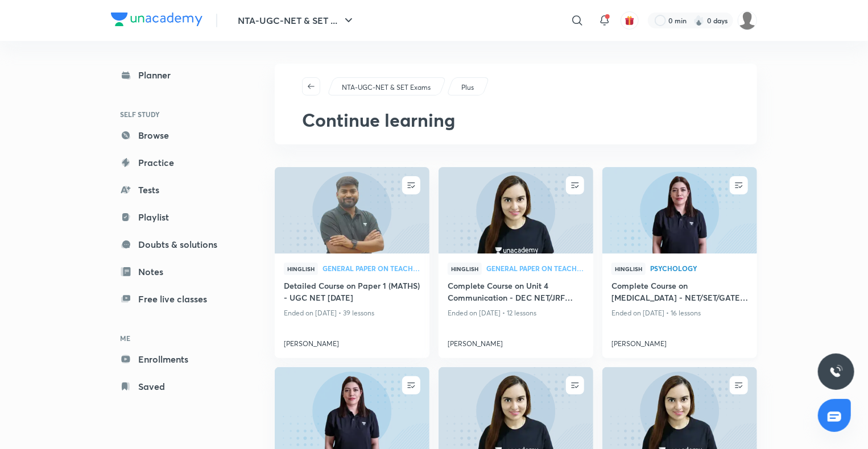 The image size is (868, 449). Describe the element at coordinates (467, 88) in the screenshot. I see `a: Plus` at that location.